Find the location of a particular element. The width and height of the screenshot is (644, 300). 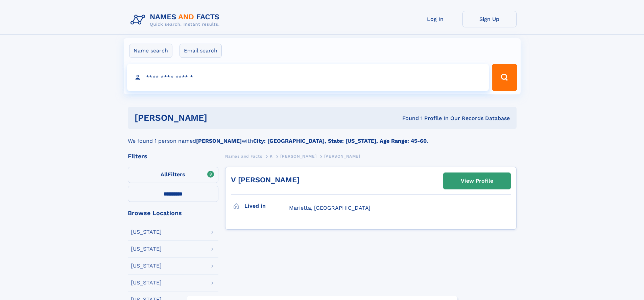

div: View Profile is located at coordinates (477, 181).